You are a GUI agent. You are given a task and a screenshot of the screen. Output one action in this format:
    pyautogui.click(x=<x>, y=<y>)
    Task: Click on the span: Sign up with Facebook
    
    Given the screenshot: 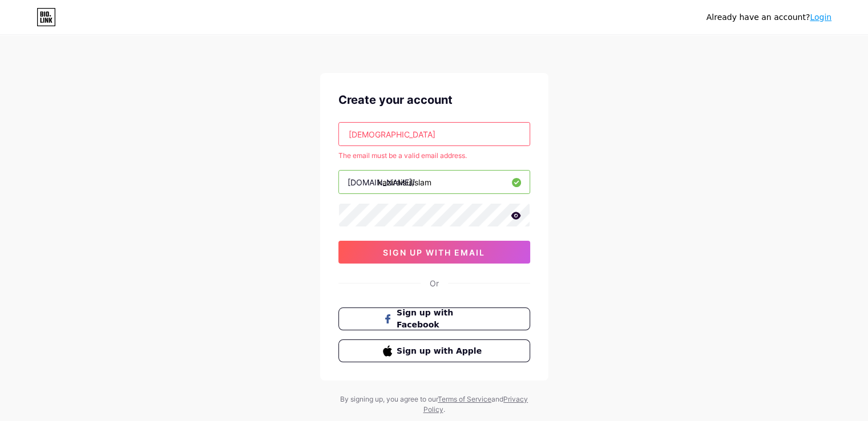 What is the action you would take?
    pyautogui.click(x=440, y=318)
    